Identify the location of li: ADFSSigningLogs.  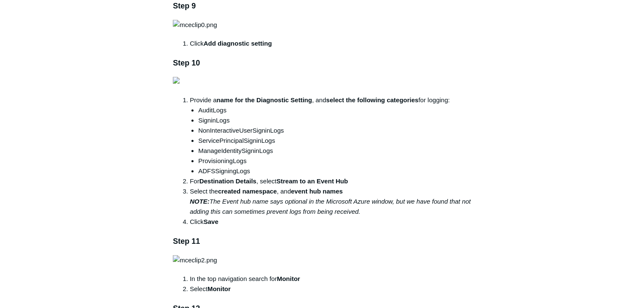
(335, 171).